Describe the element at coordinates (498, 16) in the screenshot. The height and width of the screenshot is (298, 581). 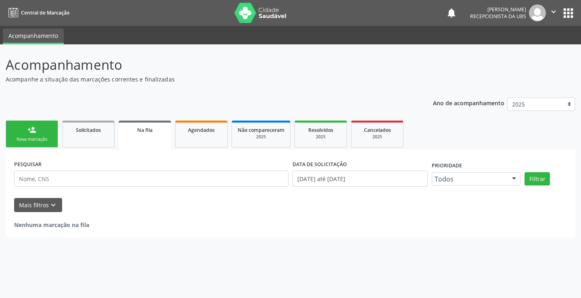
I see `span: Recepcionista da UBS` at that location.